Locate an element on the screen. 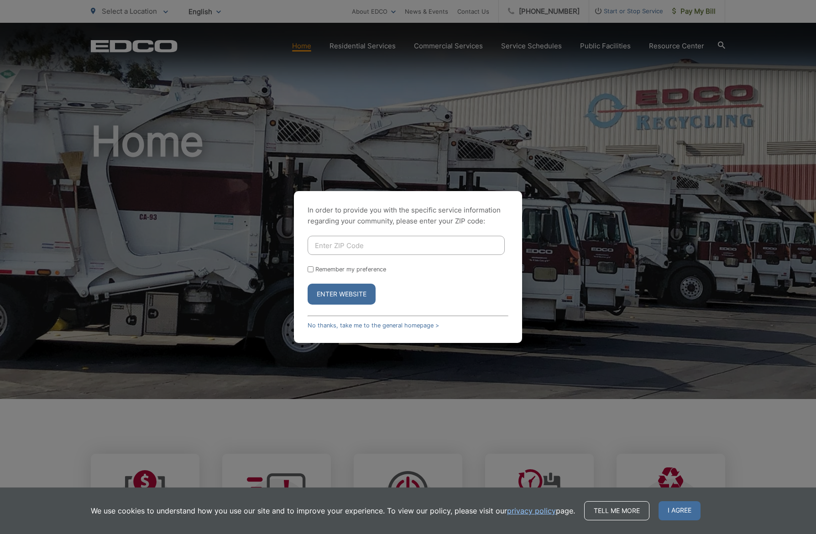 The image size is (816, 534). input: Enter ZIP Code is located at coordinates (406, 245).